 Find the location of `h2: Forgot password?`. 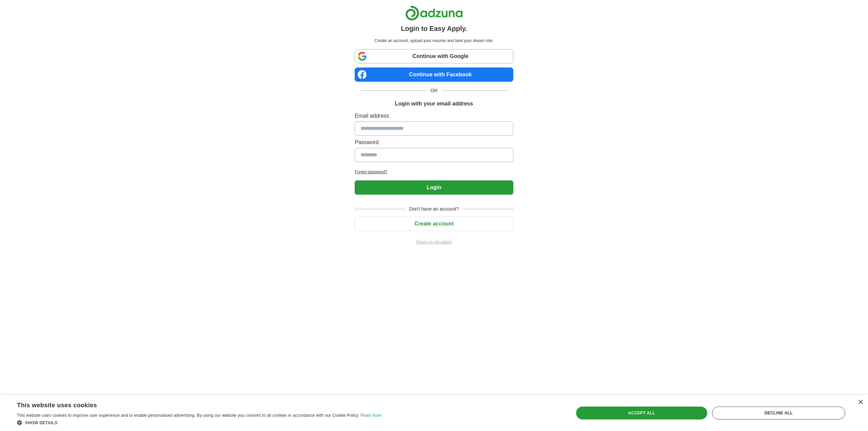

h2: Forgot password? is located at coordinates (434, 172).